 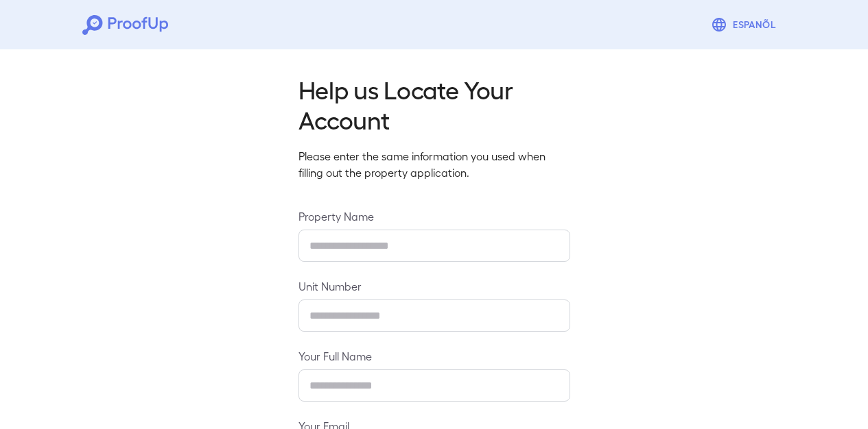 What do you see at coordinates (745, 25) in the screenshot?
I see `button: Espanõl` at bounding box center [745, 25].